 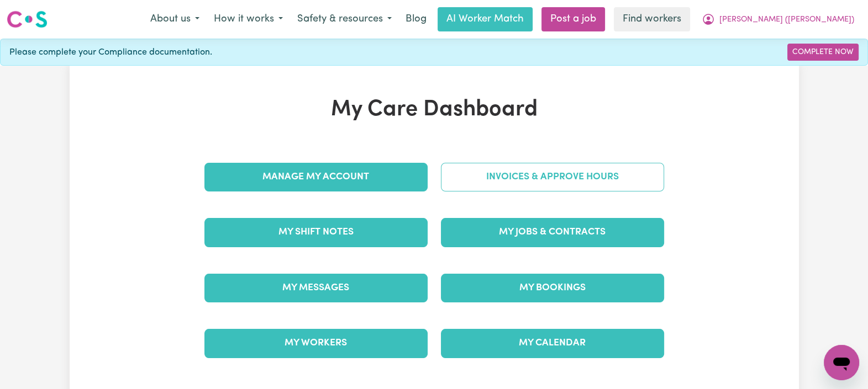 What do you see at coordinates (316, 232) in the screenshot?
I see `a: My Shift Notes` at bounding box center [316, 232].